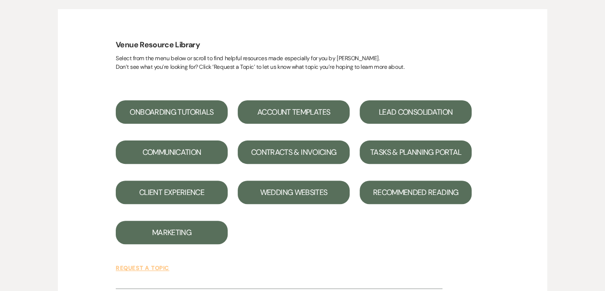 The height and width of the screenshot is (291, 605). I want to click on button: Communication, so click(172, 152).